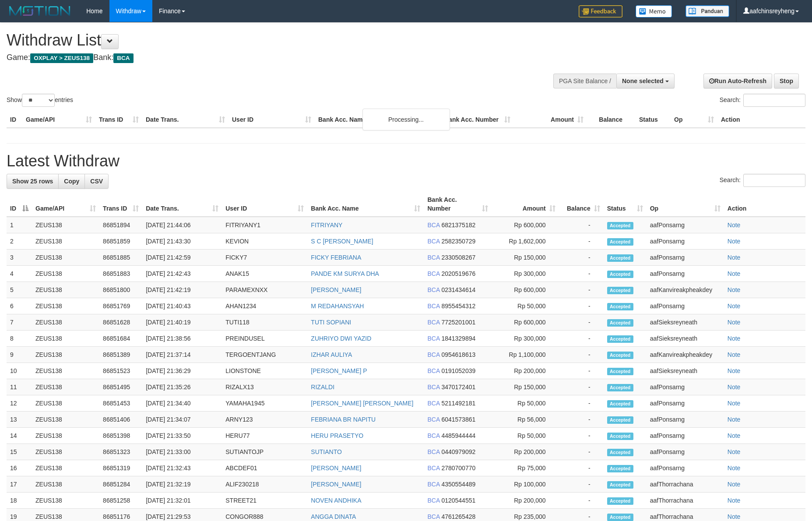  I want to click on td: STREET21, so click(265, 500).